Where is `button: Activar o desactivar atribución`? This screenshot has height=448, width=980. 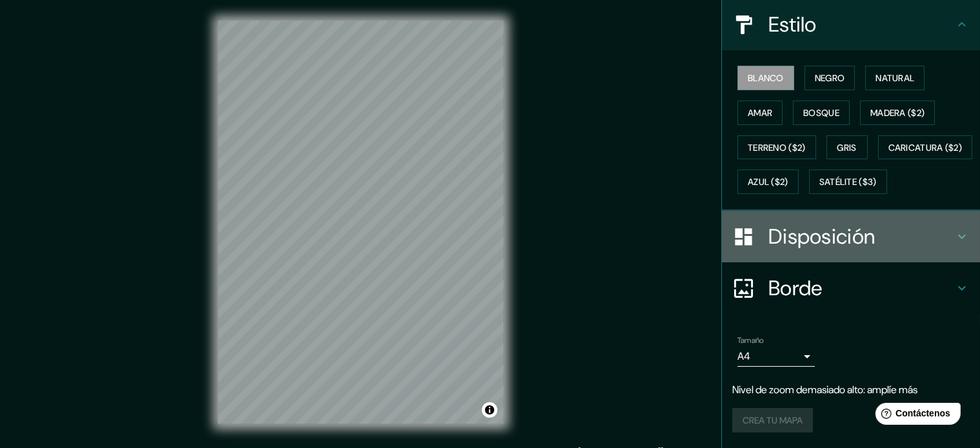
button: Activar o desactivar atribución is located at coordinates (490, 410).